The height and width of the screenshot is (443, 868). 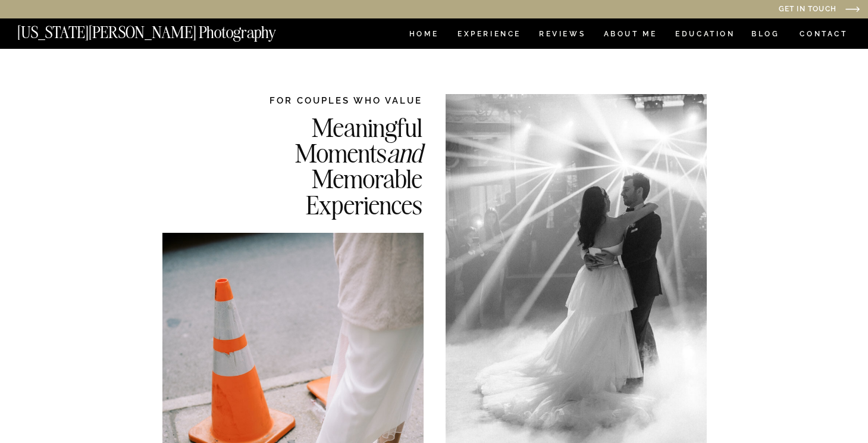 What do you see at coordinates (824, 34) in the screenshot?
I see `nav: CONTACT` at bounding box center [824, 34].